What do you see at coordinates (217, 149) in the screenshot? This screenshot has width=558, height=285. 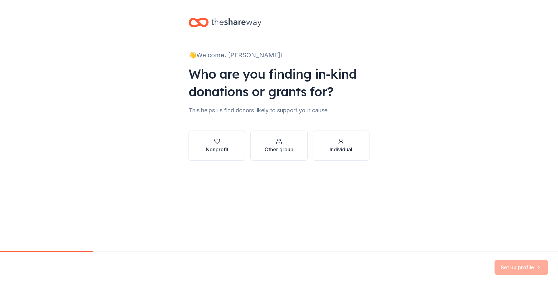 I see `div: Nonprofit` at bounding box center [217, 149].